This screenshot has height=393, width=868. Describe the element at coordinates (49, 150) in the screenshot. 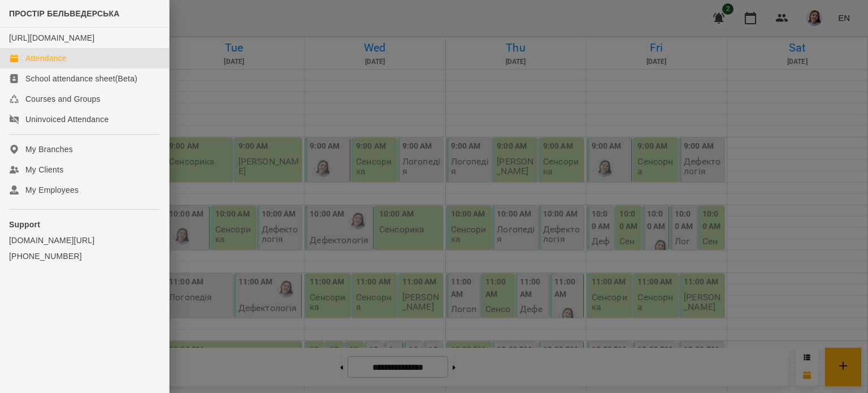

I see `div: My Branches` at that location.